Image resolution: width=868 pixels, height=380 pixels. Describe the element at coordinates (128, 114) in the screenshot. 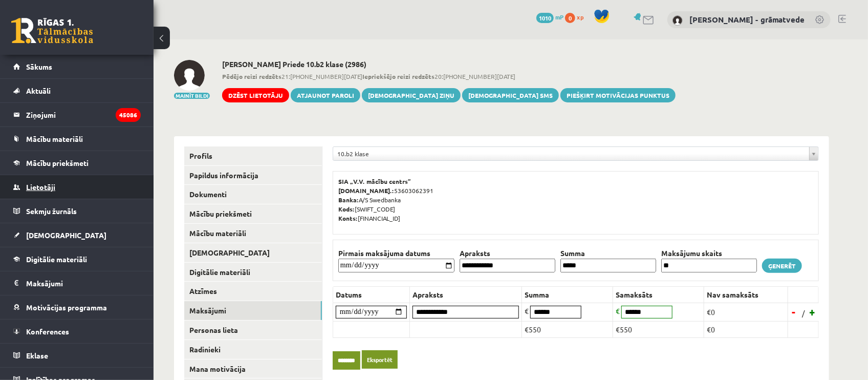

I see `i: 45086` at that location.